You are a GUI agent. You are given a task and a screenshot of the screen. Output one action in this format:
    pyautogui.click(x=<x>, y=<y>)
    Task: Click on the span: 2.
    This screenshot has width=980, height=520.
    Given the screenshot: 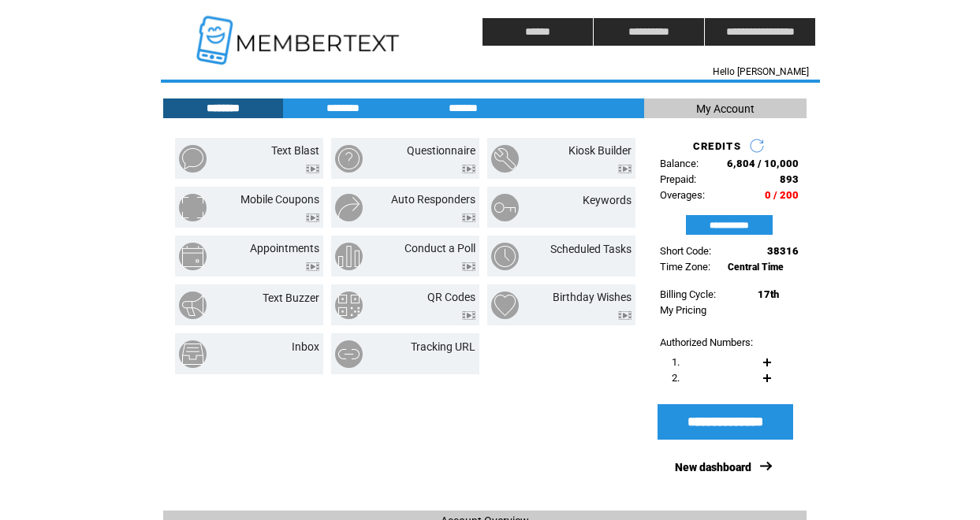 What is the action you would take?
    pyautogui.click(x=675, y=378)
    